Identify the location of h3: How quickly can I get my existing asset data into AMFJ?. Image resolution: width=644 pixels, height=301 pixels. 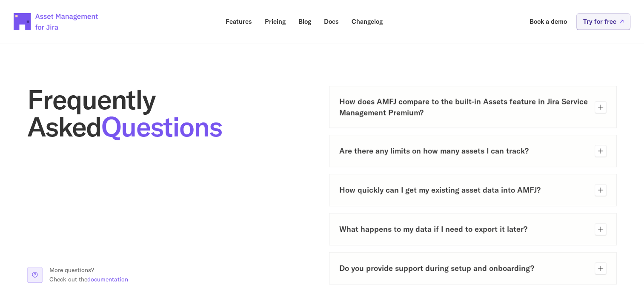
(464, 190).